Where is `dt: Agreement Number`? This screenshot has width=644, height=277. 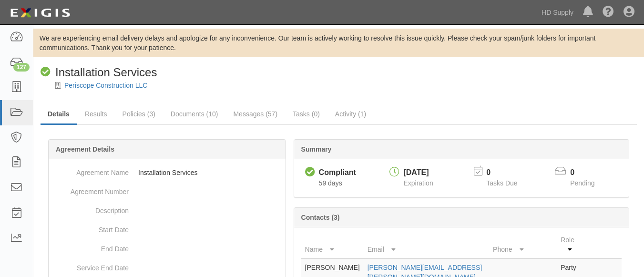 dt: Agreement Number is located at coordinates (91, 189).